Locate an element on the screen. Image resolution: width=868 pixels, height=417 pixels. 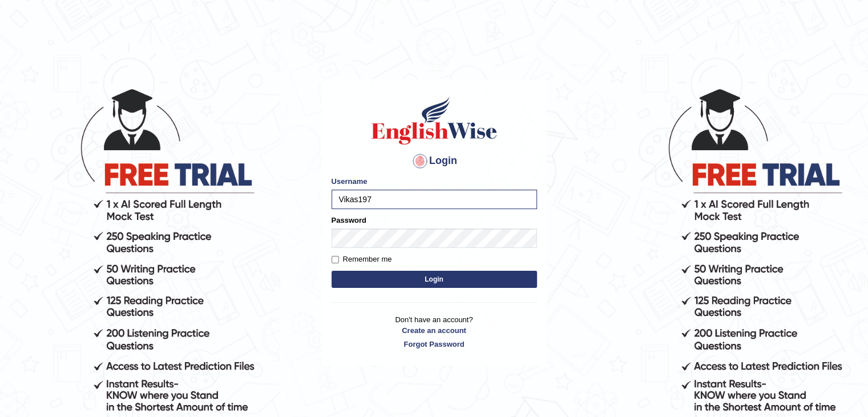
label: Password is located at coordinates (348, 220).